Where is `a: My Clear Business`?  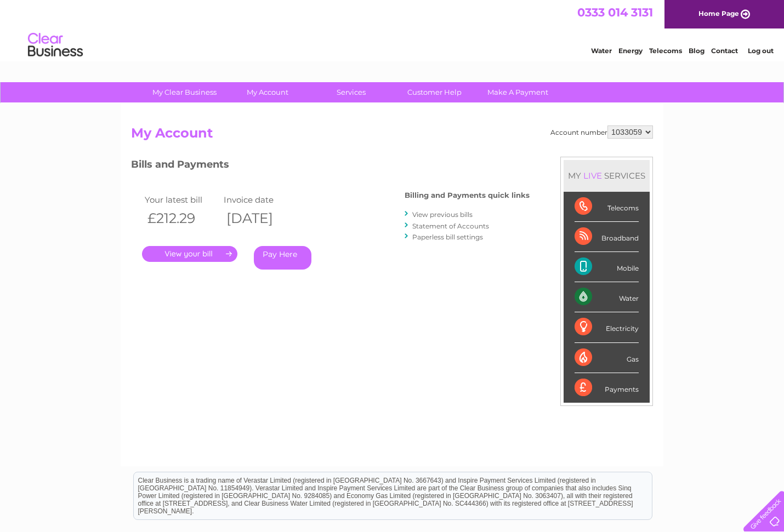
a: My Clear Business is located at coordinates (184, 92).